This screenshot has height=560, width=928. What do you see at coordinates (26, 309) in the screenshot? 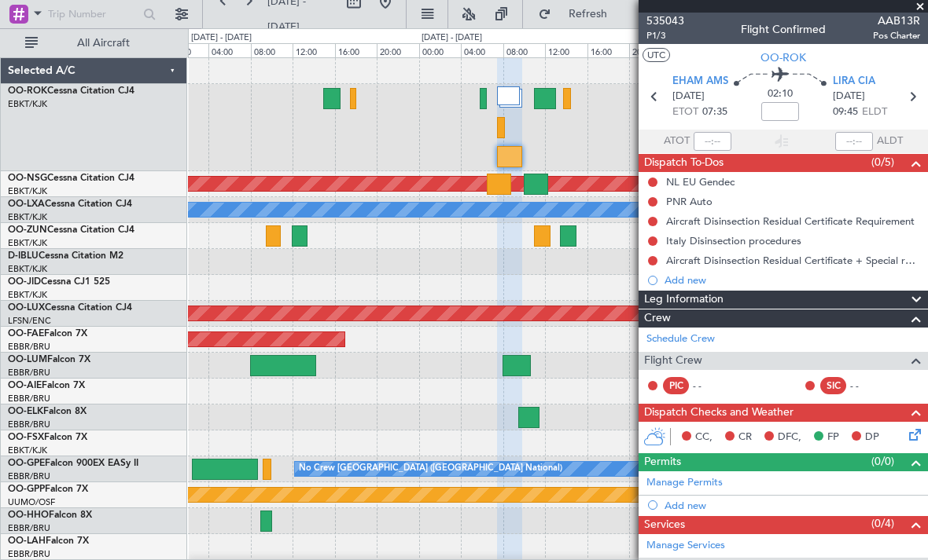
I see `span: OO-LUX` at bounding box center [26, 309].